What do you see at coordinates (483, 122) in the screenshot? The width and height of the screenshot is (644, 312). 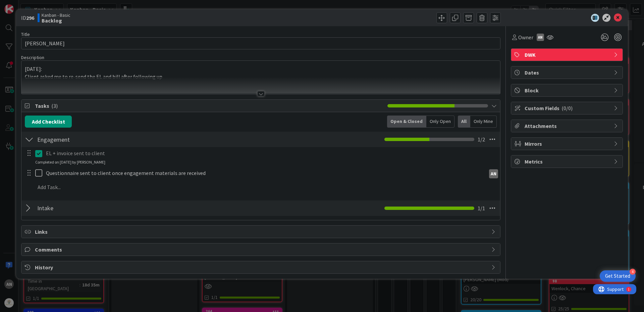 I see `div: Only Mine` at bounding box center [483, 122].